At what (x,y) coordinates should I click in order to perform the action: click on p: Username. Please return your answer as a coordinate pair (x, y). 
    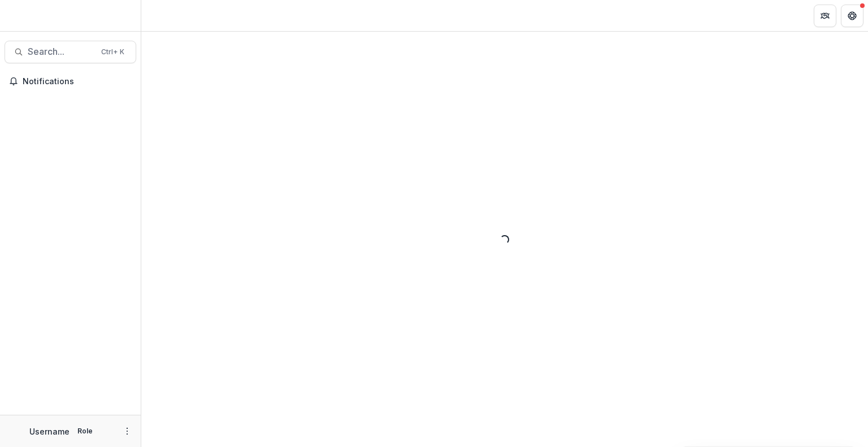
    Looking at the image, I should click on (49, 431).